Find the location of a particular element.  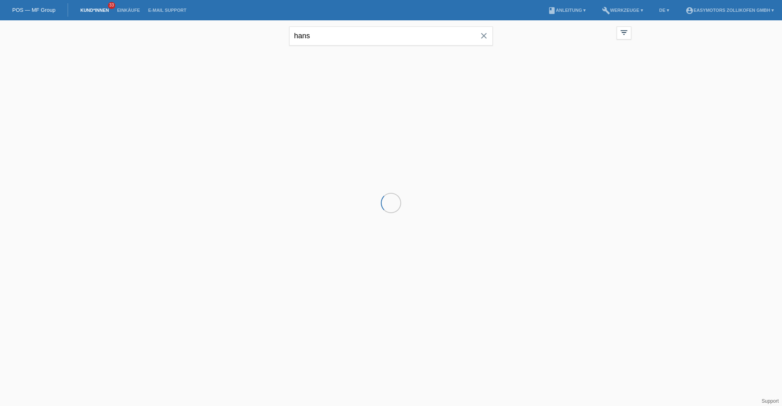

a: Einkäufe is located at coordinates (128, 10).